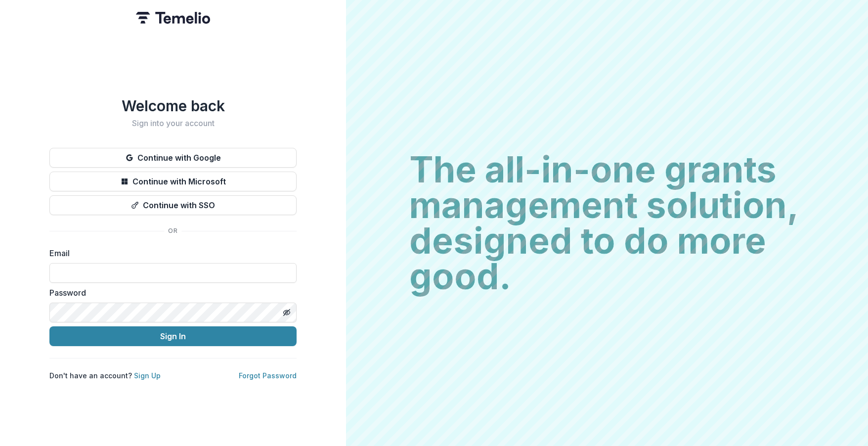  What do you see at coordinates (173, 123) in the screenshot?
I see `h2: Sign into your account` at bounding box center [173, 123].